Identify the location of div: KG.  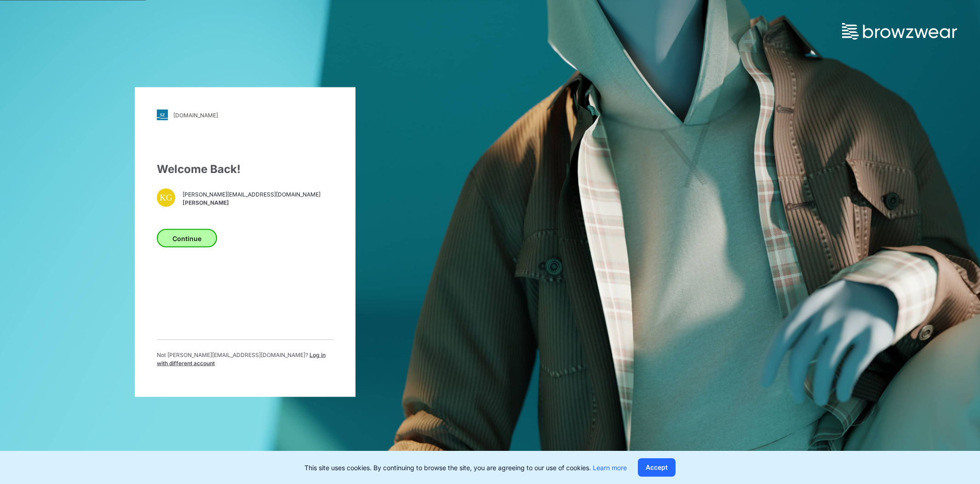
(166, 198).